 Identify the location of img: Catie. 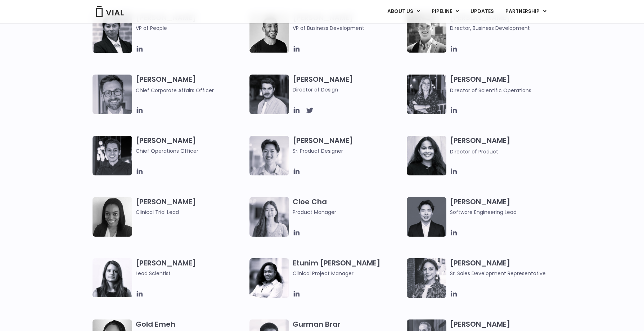
(112, 33).